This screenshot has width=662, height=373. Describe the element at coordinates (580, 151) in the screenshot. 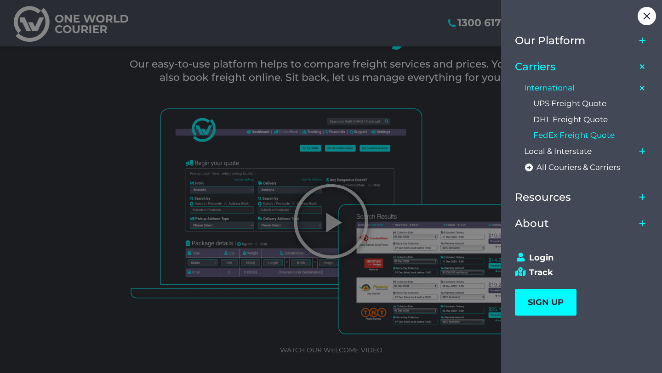

I see `a: Local & Interstate` at that location.